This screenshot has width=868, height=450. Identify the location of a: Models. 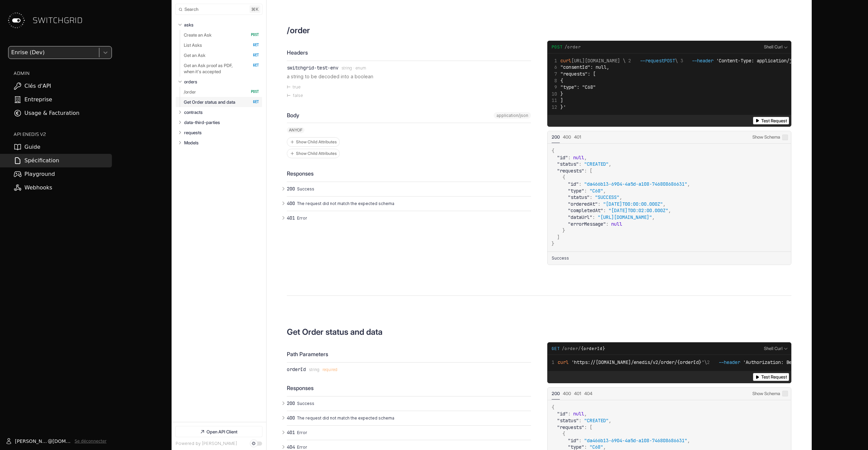
(222, 143).